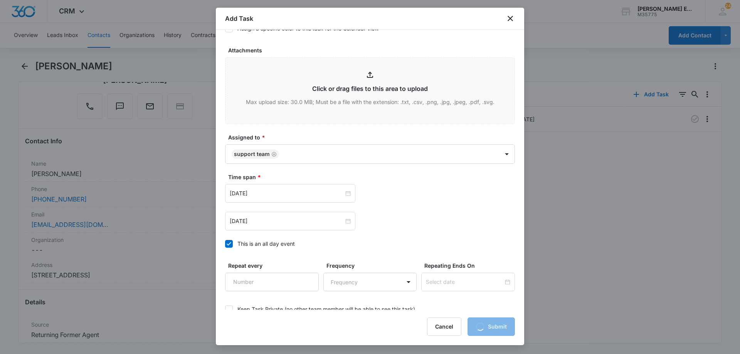 The width and height of the screenshot is (740, 354). What do you see at coordinates (471, 266) in the screenshot?
I see `label: Repeating Ends On` at bounding box center [471, 266].